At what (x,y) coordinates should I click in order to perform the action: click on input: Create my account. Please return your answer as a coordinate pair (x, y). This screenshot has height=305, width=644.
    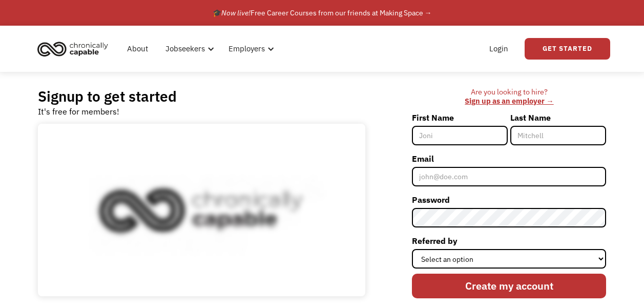
    Looking at the image, I should click on (508, 286).